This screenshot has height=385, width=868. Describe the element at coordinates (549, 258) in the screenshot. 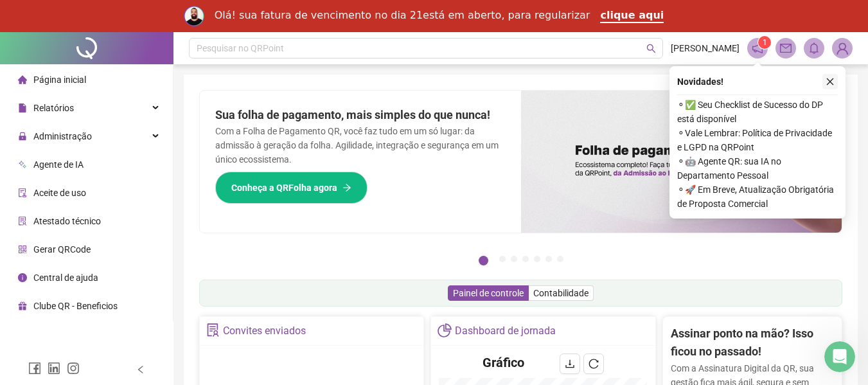

I see `button: 6` at that location.